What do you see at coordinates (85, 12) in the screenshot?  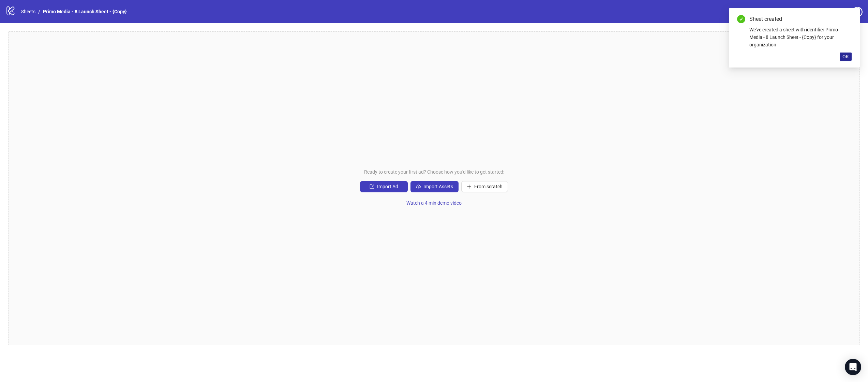 I see `a: Primo Media - 8 Launch Sheet - {Copy}` at bounding box center [85, 12].